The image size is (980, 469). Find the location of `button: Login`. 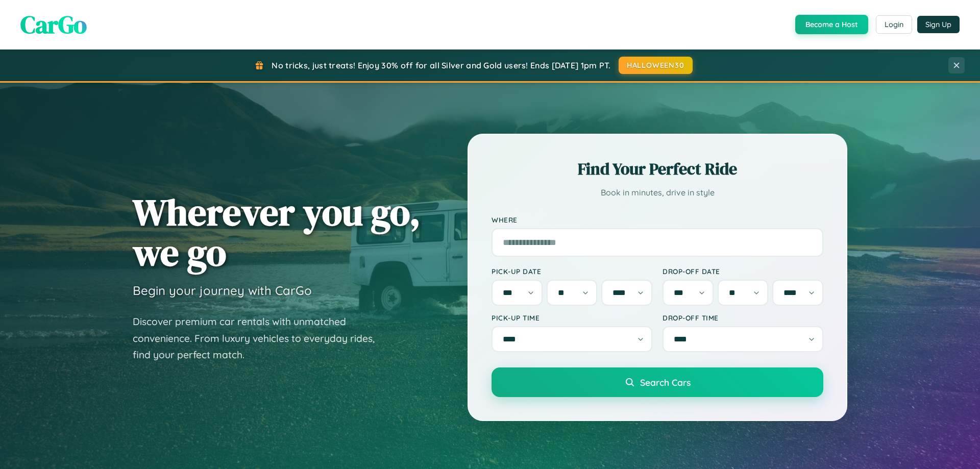

button: Login is located at coordinates (894, 25).